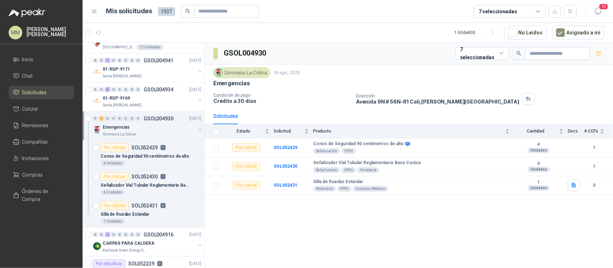 The width and height of the screenshot is (613, 268). What do you see at coordinates (525, 33) in the screenshot?
I see `button: No Leídos` at bounding box center [525, 33].